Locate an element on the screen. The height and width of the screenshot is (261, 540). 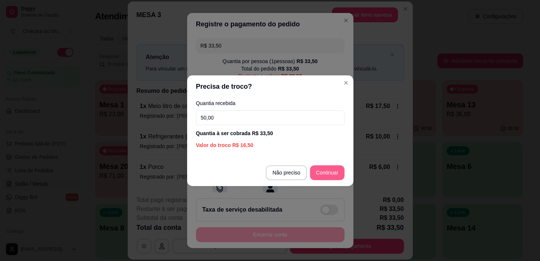
button: Não preciso is located at coordinates (286, 173).